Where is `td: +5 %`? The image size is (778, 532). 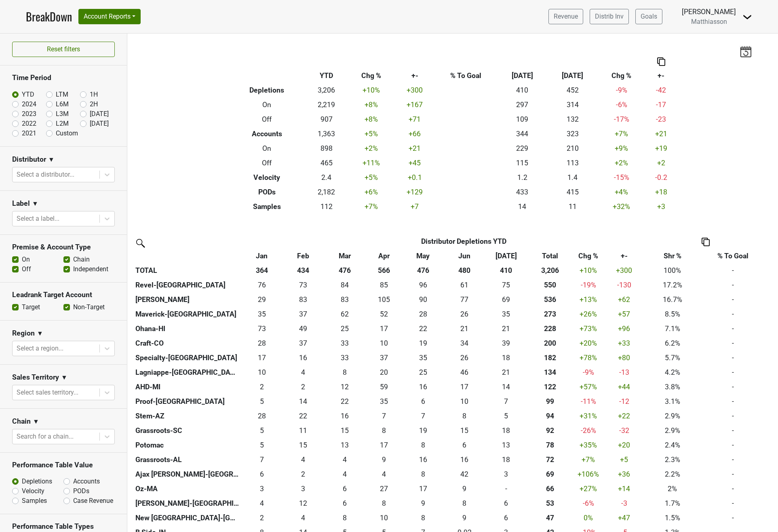 td: +5 % is located at coordinates (371, 134).